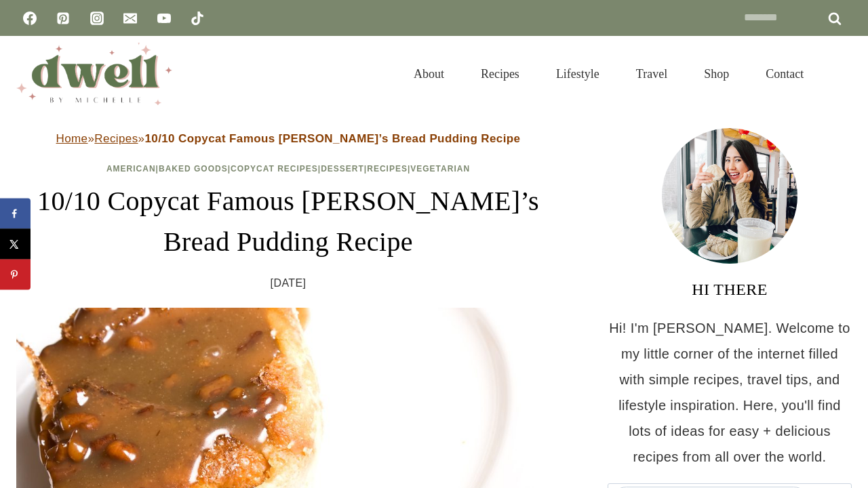 This screenshot has height=488, width=868. Describe the element at coordinates (94, 74) in the screenshot. I see `img: DWELL by michelle` at that location.